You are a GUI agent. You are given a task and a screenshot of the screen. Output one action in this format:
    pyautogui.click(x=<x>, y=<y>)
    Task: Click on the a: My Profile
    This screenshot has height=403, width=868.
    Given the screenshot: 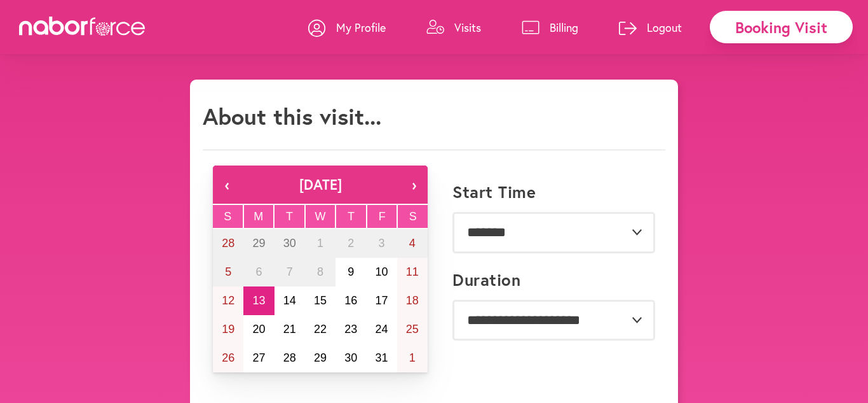 What is the action you would take?
    pyautogui.click(x=347, y=28)
    